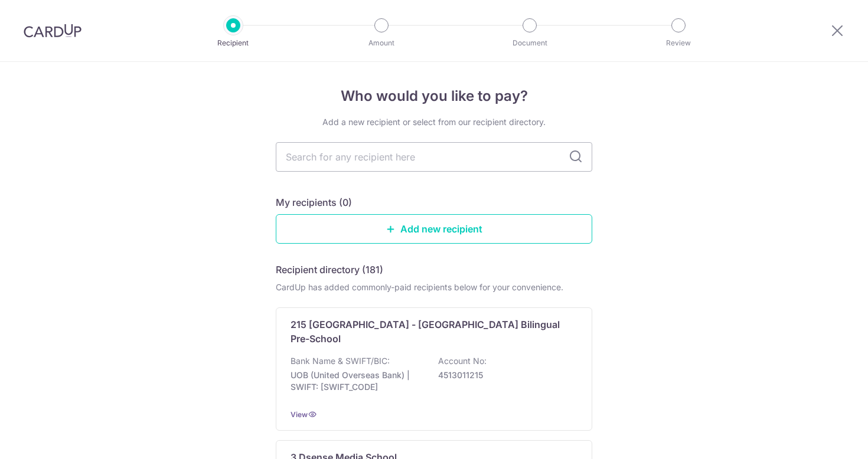 The height and width of the screenshot is (459, 868). Describe the element at coordinates (299, 414) in the screenshot. I see `a: View` at that location.